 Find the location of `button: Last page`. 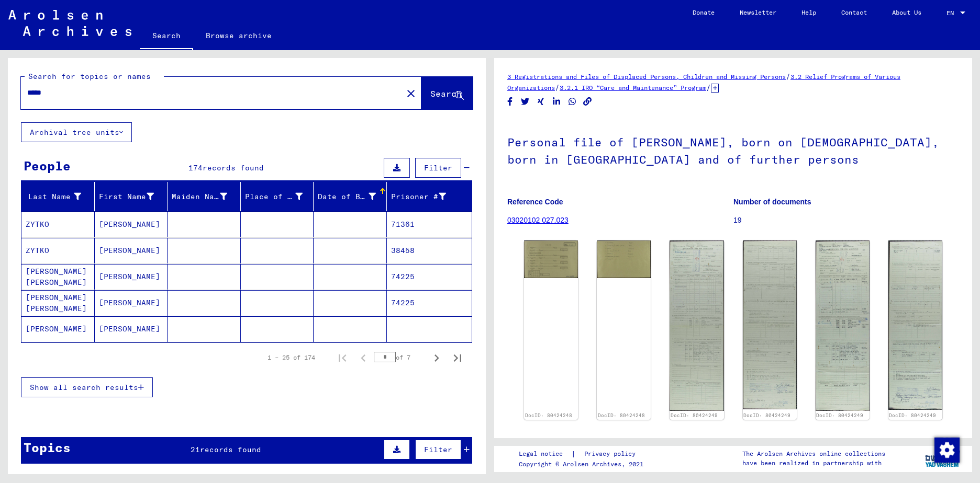

button: Last page is located at coordinates (457, 358).